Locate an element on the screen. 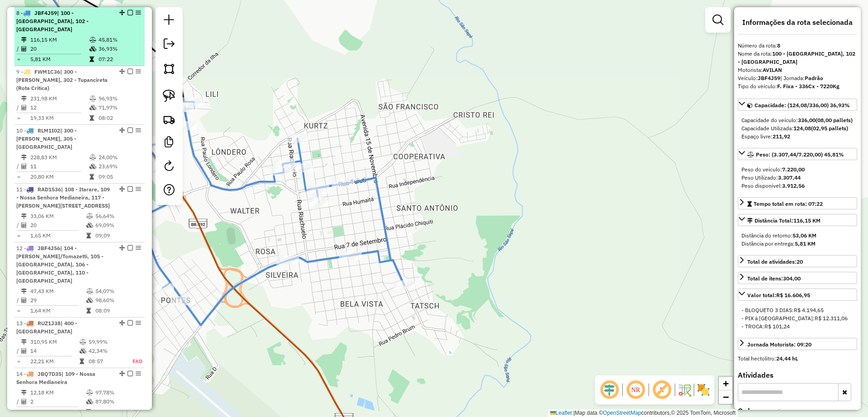 The width and height of the screenshot is (868, 417). td: 1,64 KM is located at coordinates (58, 311).